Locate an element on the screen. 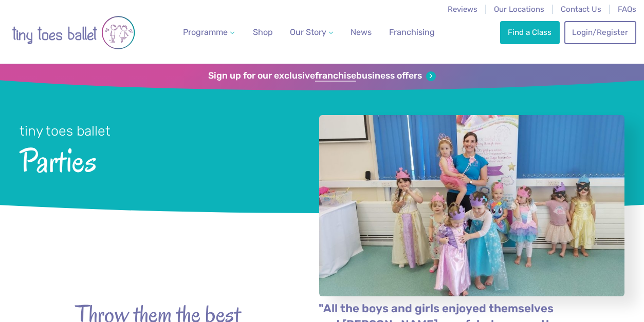 Image resolution: width=644 pixels, height=322 pixels. a: News is located at coordinates (361, 33).